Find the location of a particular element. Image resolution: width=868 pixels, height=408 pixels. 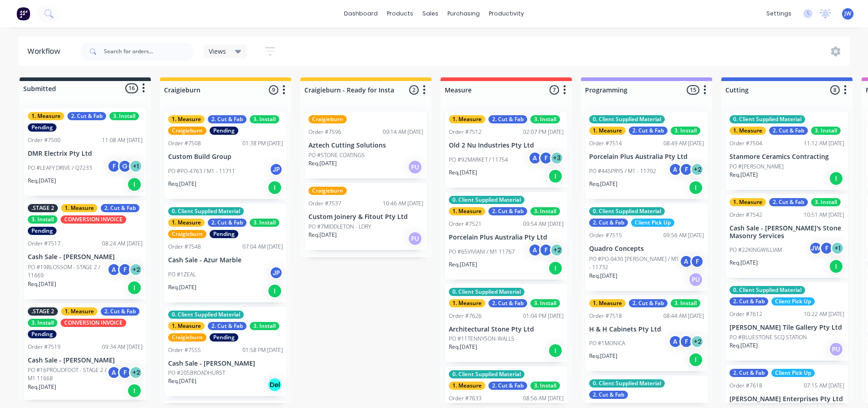

div: G is located at coordinates (125, 166).